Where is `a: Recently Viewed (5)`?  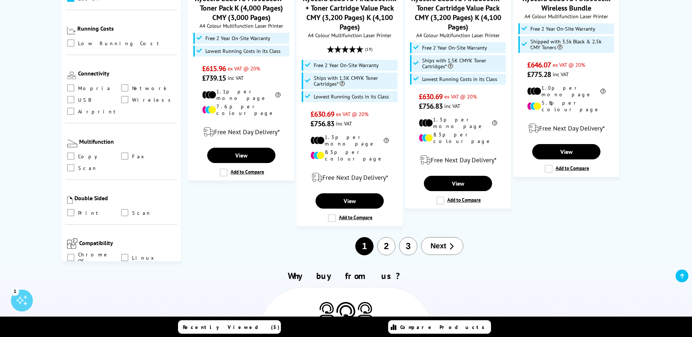 a: Recently Viewed (5) is located at coordinates (229, 327).